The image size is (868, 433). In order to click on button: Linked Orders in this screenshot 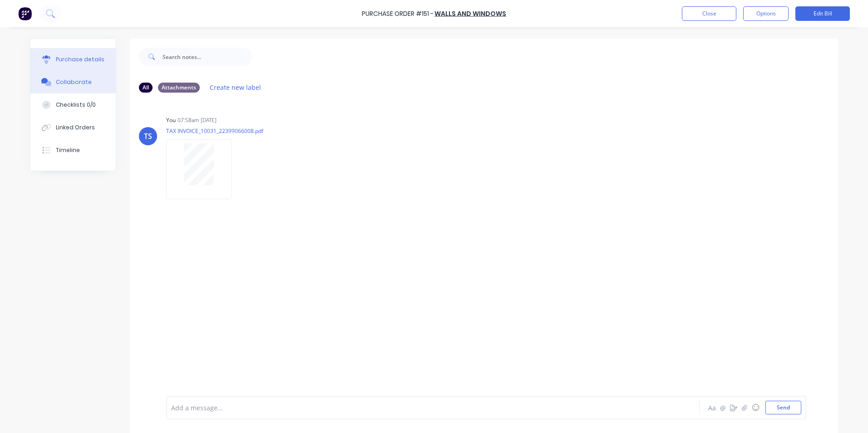, I will do `click(73, 127)`.